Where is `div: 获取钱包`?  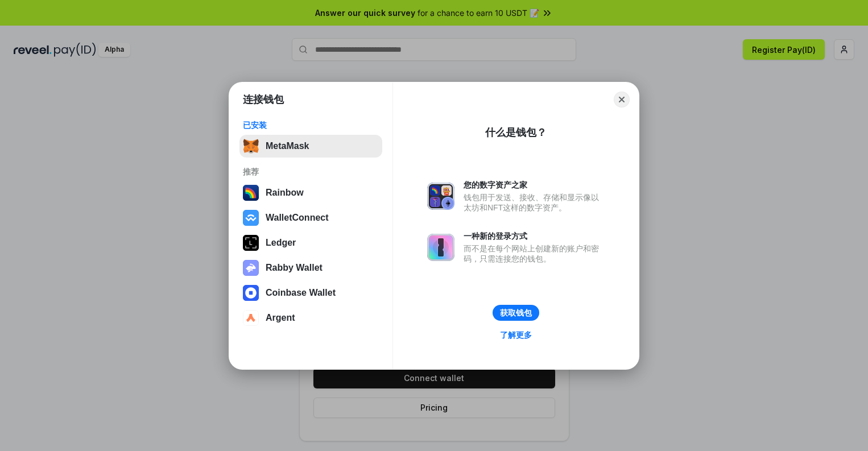
div: 获取钱包 is located at coordinates (516, 313).